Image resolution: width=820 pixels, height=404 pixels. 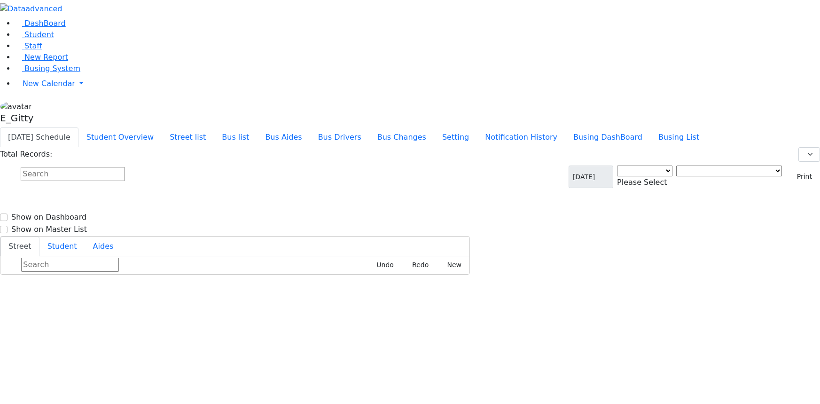 What do you see at coordinates (28, 46) in the screenshot?
I see `a: Staff` at bounding box center [28, 46].